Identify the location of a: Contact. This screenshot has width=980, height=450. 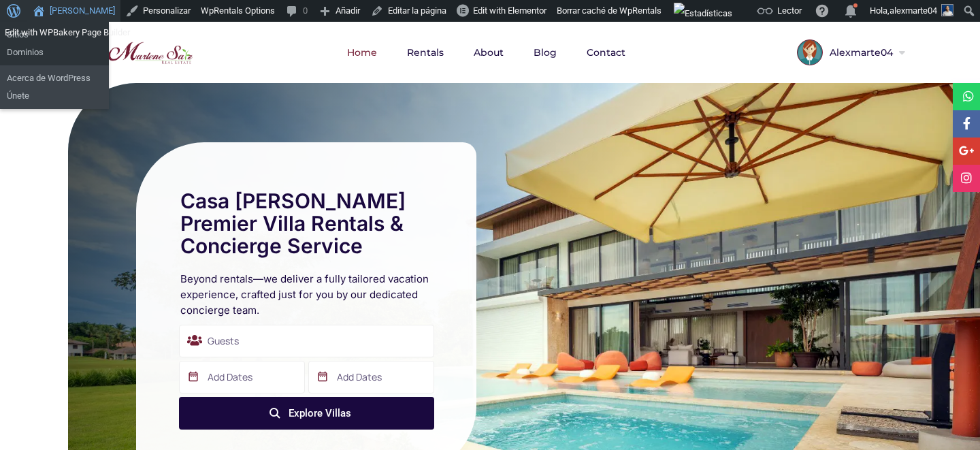
(606, 52).